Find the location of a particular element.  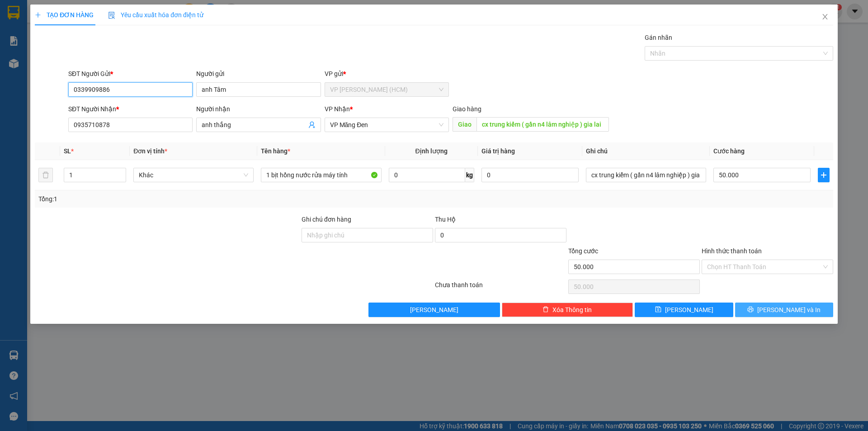

span: Tổng cước is located at coordinates (583, 251).